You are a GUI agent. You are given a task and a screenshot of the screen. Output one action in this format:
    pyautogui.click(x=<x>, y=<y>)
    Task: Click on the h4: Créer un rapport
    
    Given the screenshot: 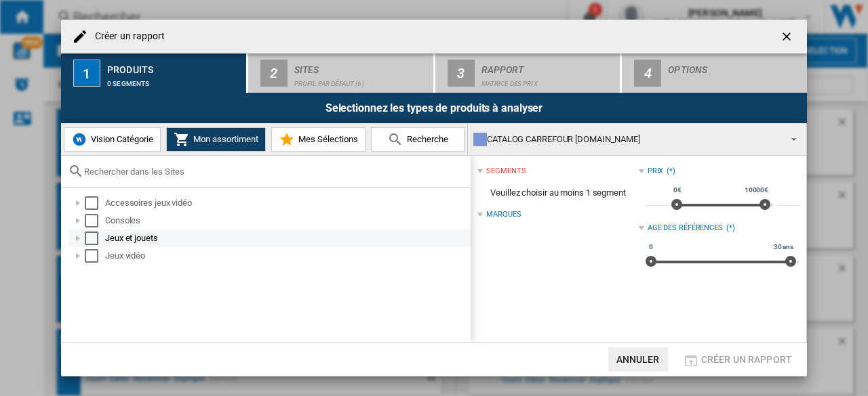 What is the action you would take?
    pyautogui.click(x=127, y=37)
    